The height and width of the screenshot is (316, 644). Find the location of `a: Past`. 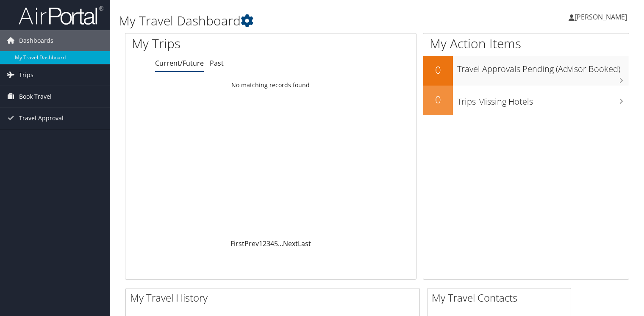

a: Past is located at coordinates (217, 63).